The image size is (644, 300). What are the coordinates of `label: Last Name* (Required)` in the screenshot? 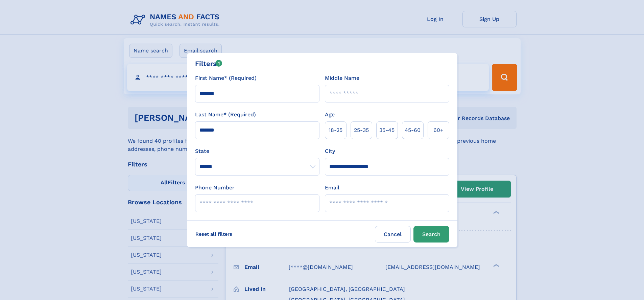 It's located at (225, 114).